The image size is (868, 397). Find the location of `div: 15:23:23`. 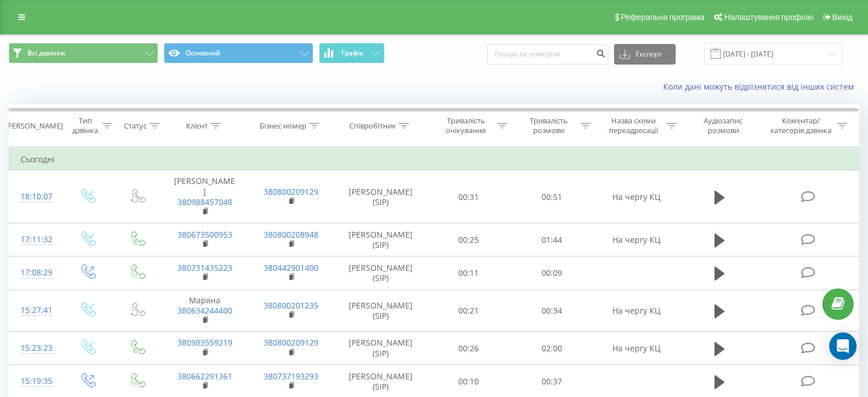

div: 15:23:23 is located at coordinates (36, 348).